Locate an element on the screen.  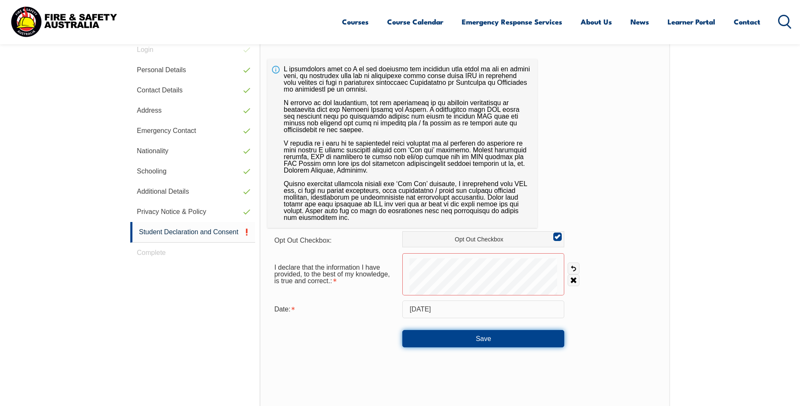
a: Schooling is located at coordinates (193, 171).